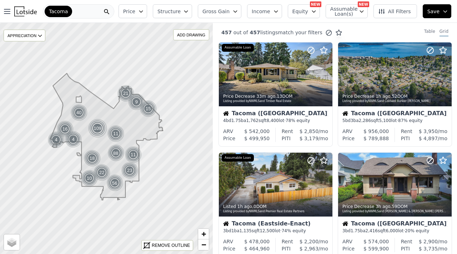 The image size is (457, 254). Describe the element at coordinates (342, 11) in the screenshot. I see `span: Assumable Loan(s)` at that location.